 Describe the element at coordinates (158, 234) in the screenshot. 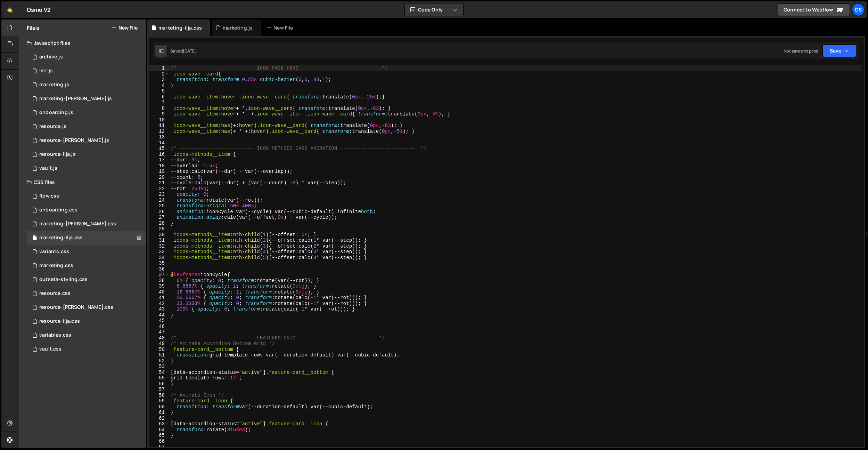

I see `div: 30` at that location.